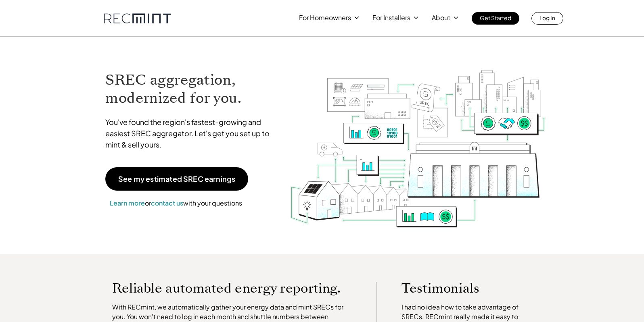  Describe the element at coordinates (127, 203) in the screenshot. I see `a: Learn more` at that location.